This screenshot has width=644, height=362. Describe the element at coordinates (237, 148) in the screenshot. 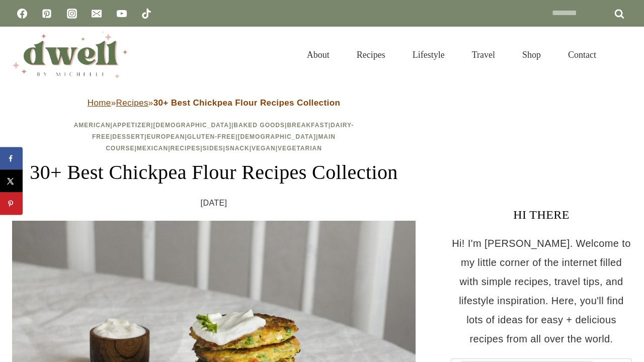

I see `a: Snack` at that location.